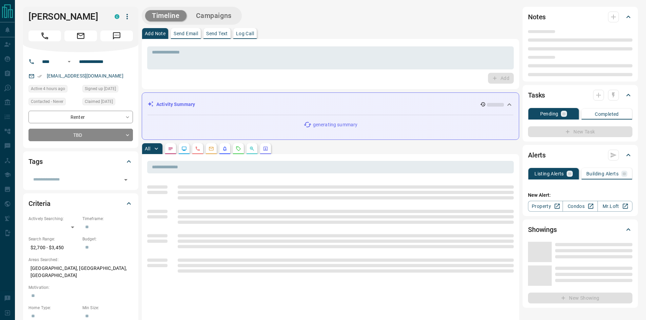  Describe the element at coordinates (48, 89) in the screenshot. I see `span: Active 4 hours ago` at that location.